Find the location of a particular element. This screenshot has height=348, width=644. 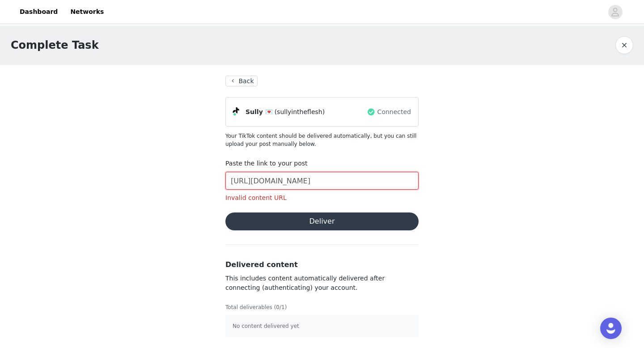

input: Paste the link to your content here is located at coordinates (322, 181).